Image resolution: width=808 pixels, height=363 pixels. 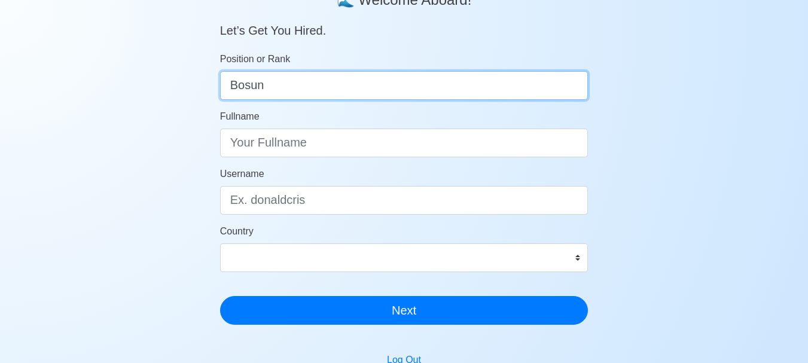 What do you see at coordinates (404, 310) in the screenshot?
I see `button: Next` at bounding box center [404, 310].